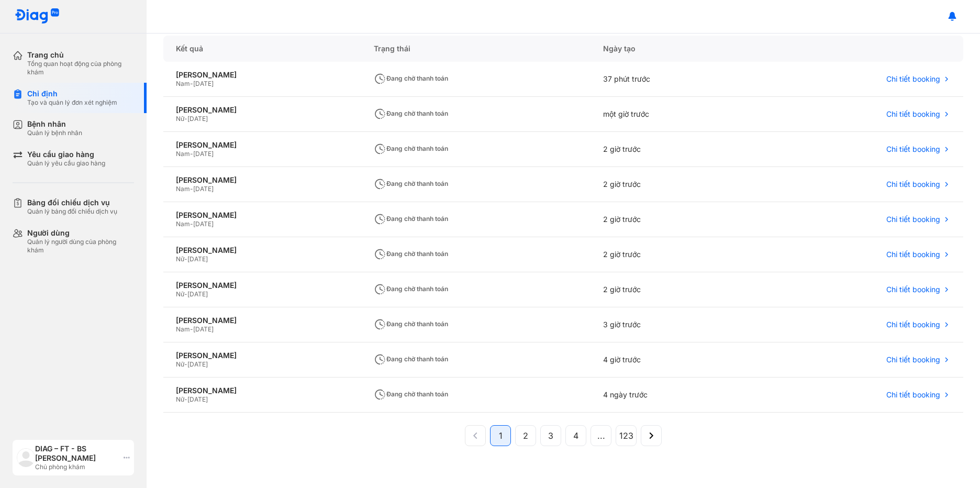 This screenshot has width=980, height=488. Describe the element at coordinates (54, 124) in the screenshot. I see `div: Bệnh nhân` at that location.